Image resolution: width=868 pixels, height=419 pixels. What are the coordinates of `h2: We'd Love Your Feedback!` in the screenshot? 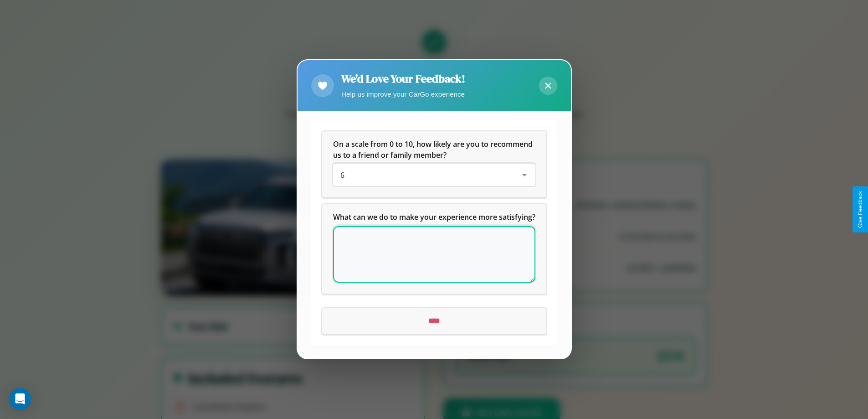 It's located at (403, 78).